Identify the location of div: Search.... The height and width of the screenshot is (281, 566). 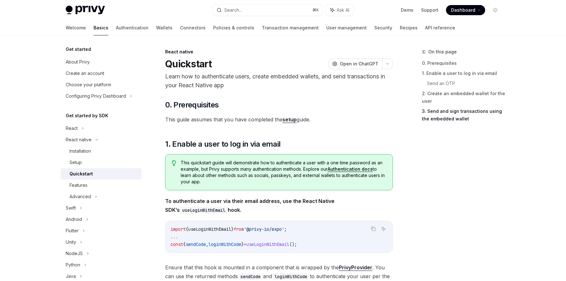
(233, 10).